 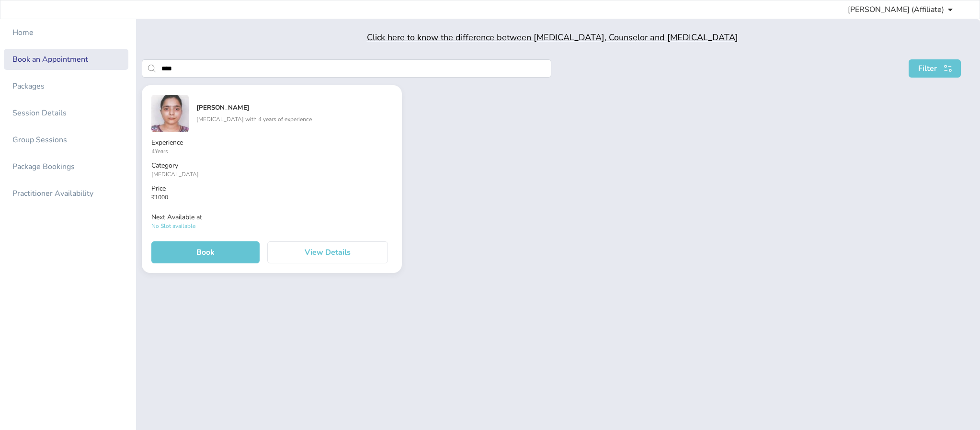 What do you see at coordinates (327, 253) in the screenshot?
I see `button: View Details` at bounding box center [327, 253].